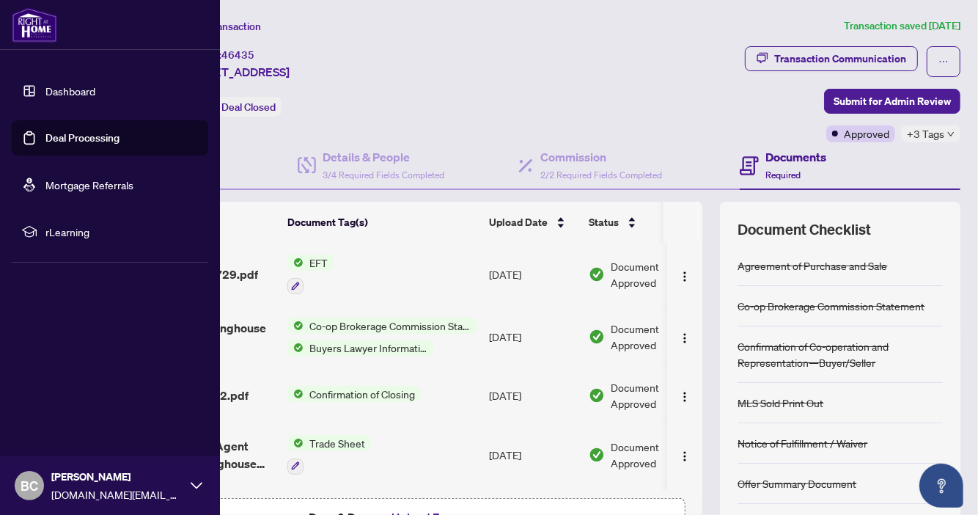 This screenshot has height=515, width=978. Describe the element at coordinates (941, 485) in the screenshot. I see `button: Open asap` at that location.